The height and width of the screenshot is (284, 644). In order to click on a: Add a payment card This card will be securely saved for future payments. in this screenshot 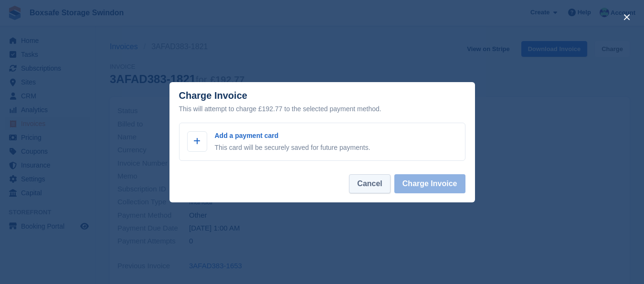, I will do `click(322, 142)`.